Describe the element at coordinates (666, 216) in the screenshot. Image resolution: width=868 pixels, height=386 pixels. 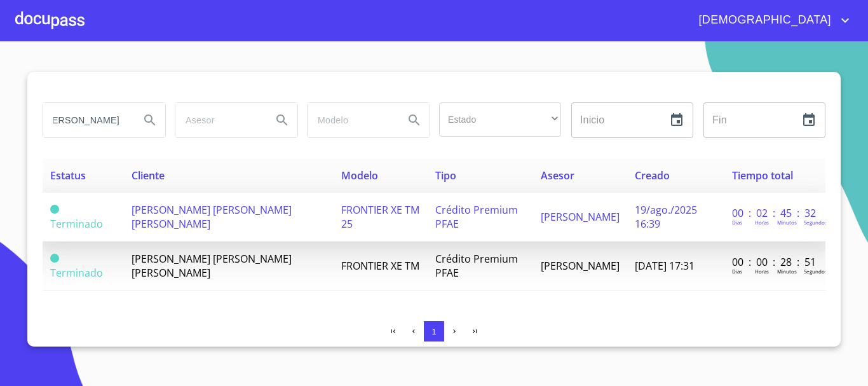
I see `span: 19/ago./2025 16:39` at that location.